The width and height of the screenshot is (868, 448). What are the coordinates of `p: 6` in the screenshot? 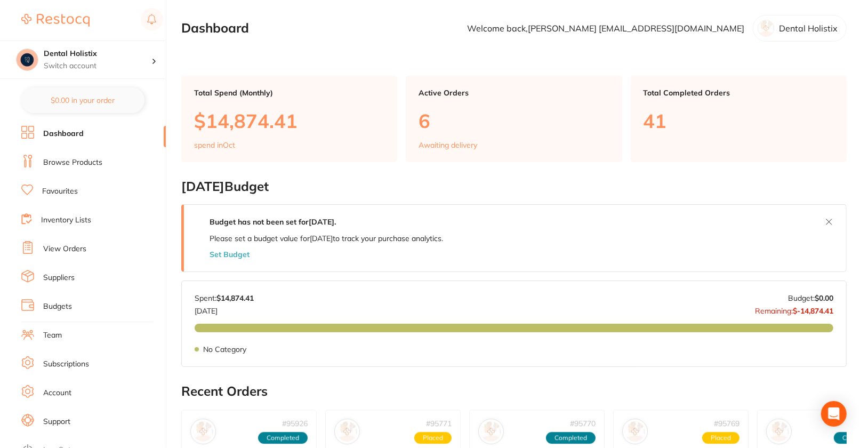 It's located at (514, 121).